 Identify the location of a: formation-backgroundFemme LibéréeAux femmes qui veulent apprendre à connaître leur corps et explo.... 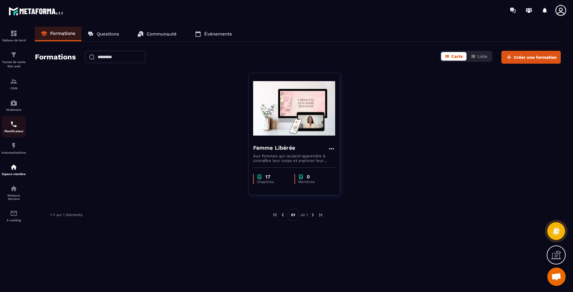
(298, 138).